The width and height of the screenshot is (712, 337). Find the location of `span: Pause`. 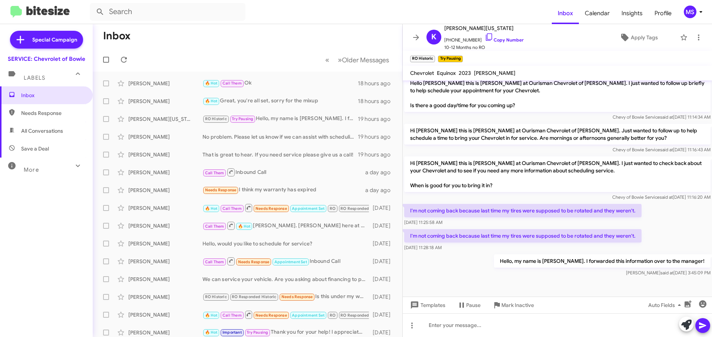

span: Pause is located at coordinates (473, 305).